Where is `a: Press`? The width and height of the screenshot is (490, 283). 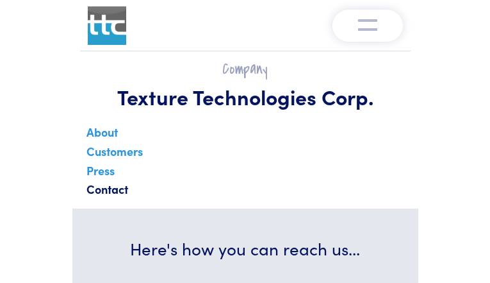 a: Press is located at coordinates (101, 174).